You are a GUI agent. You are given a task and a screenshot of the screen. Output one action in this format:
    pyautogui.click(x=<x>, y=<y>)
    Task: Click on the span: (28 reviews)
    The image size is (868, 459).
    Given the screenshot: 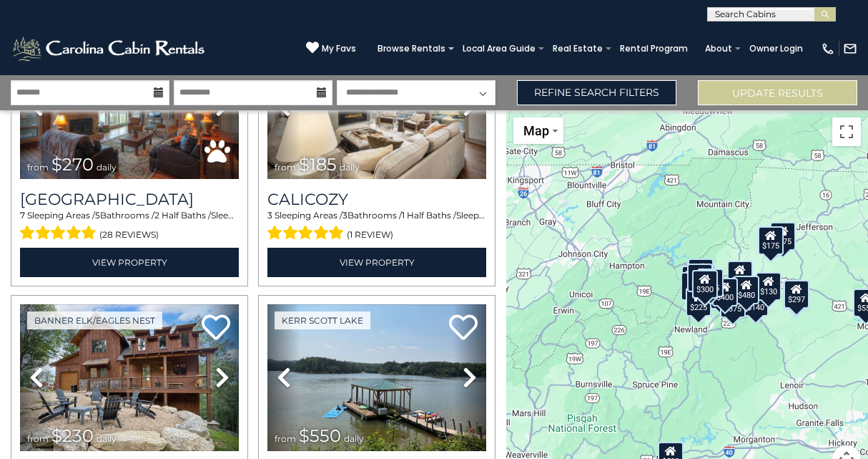 What is the action you would take?
    pyautogui.click(x=128, y=235)
    